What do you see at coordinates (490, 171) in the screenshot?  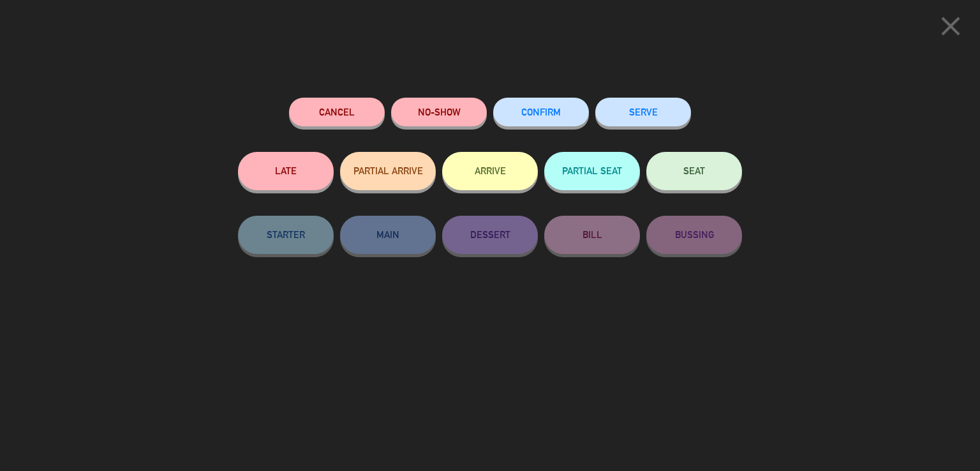 I see `button: ARRIVE` at bounding box center [490, 171].